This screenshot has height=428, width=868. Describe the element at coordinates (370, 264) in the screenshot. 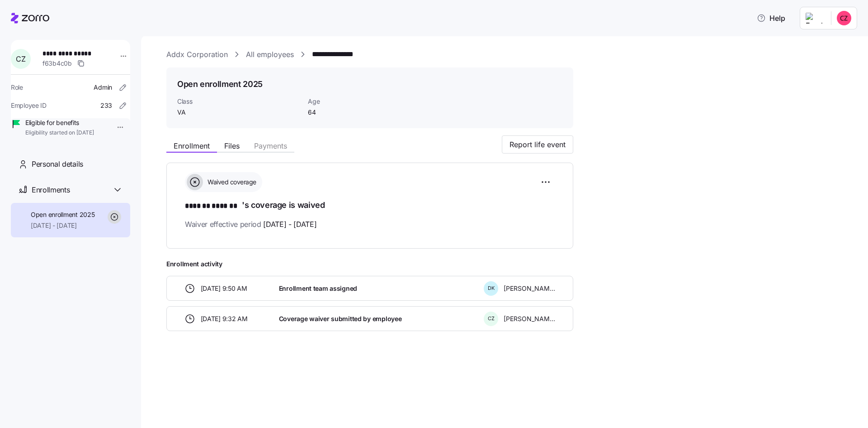

I see `span: Enrollment activity` at that location.